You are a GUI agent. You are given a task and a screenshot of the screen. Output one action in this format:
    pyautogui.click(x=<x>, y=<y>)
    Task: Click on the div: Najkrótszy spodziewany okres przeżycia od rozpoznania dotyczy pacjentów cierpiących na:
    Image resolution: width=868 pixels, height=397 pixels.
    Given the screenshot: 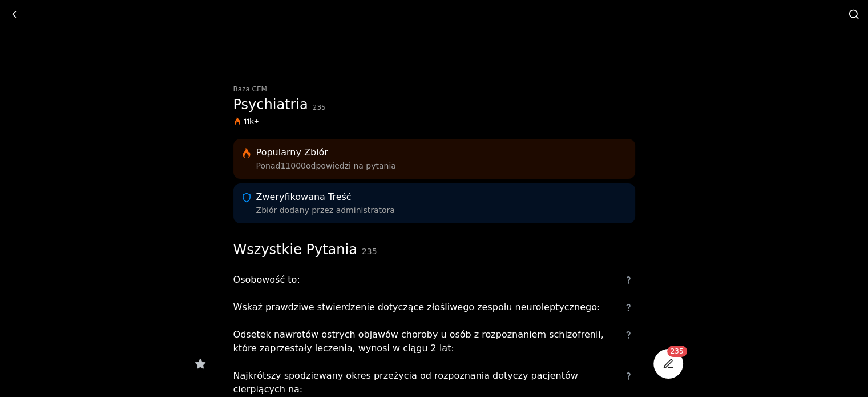 What is the action you would take?
    pyautogui.click(x=425, y=382)
    